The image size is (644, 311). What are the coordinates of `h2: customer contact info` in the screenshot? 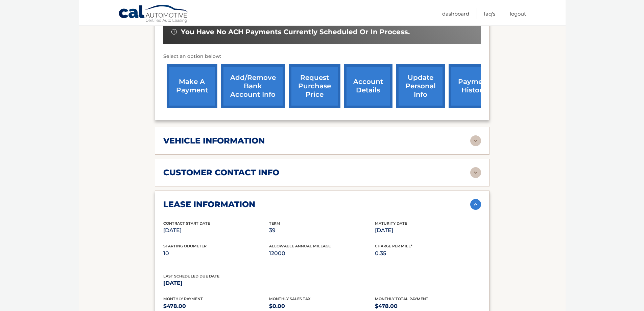 It's located at (221, 173).